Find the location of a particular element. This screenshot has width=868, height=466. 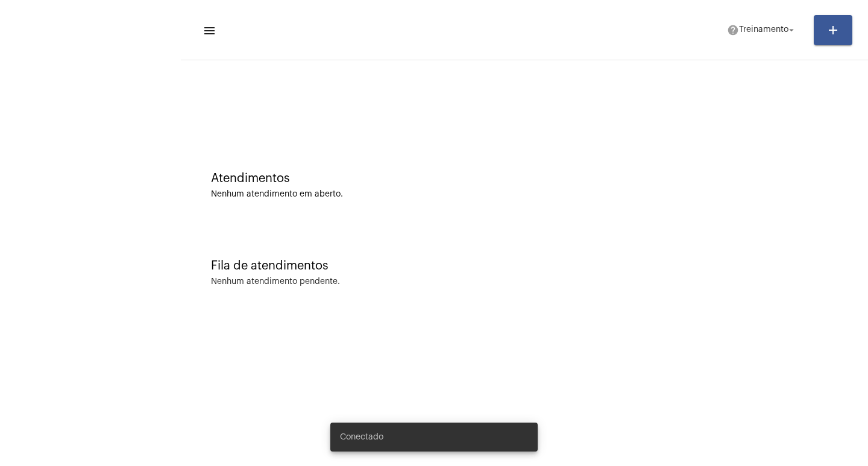

div: Atendimentos is located at coordinates (525, 178).